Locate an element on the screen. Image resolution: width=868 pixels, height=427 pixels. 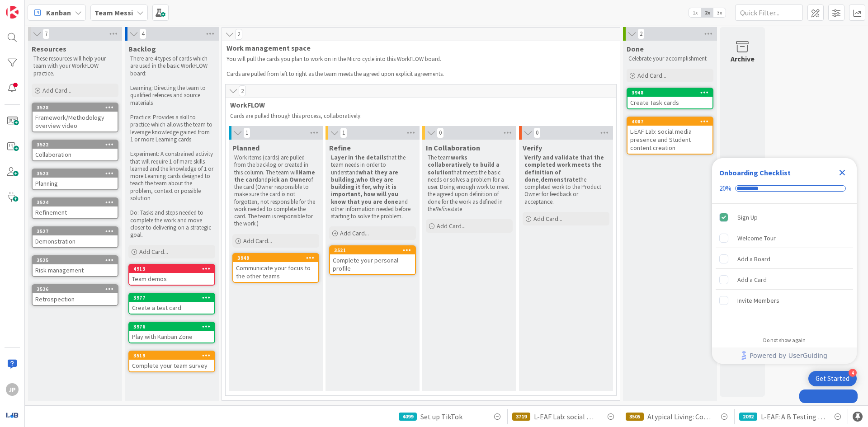
p: Cards are pulled through this process, collaboratively. is located at coordinates (421, 117).